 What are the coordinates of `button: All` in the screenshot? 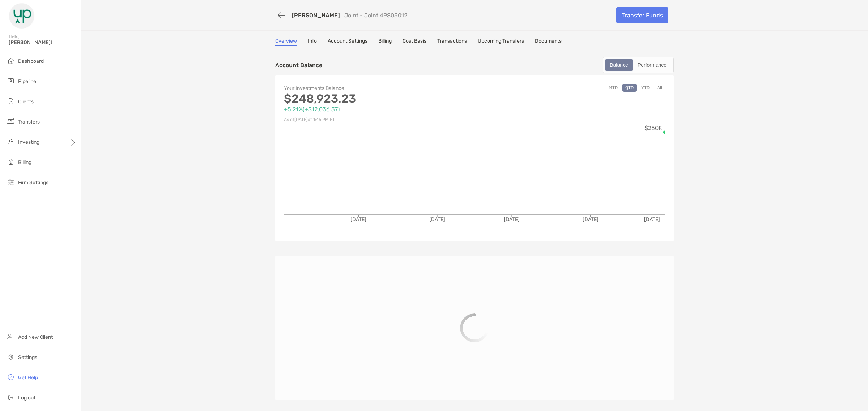 It's located at (660, 88).